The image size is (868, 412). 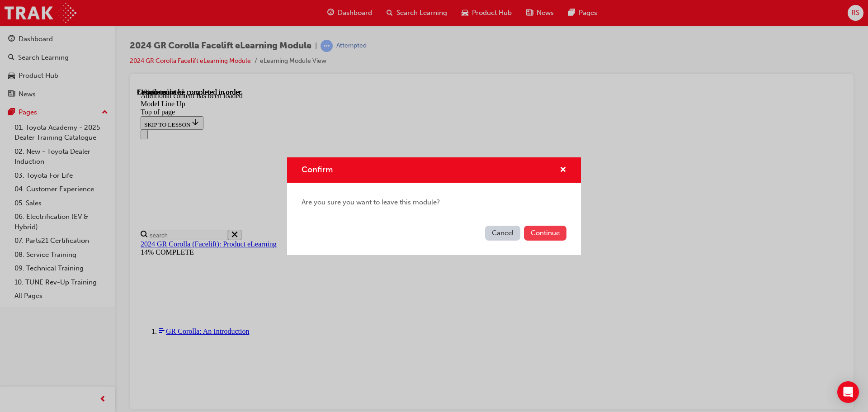 What do you see at coordinates (317, 170) in the screenshot?
I see `span: Confirm` at bounding box center [317, 170].